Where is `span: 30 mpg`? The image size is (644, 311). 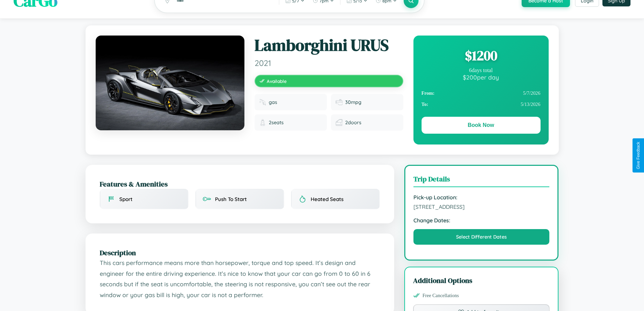
span: 30 mpg is located at coordinates (353, 102).